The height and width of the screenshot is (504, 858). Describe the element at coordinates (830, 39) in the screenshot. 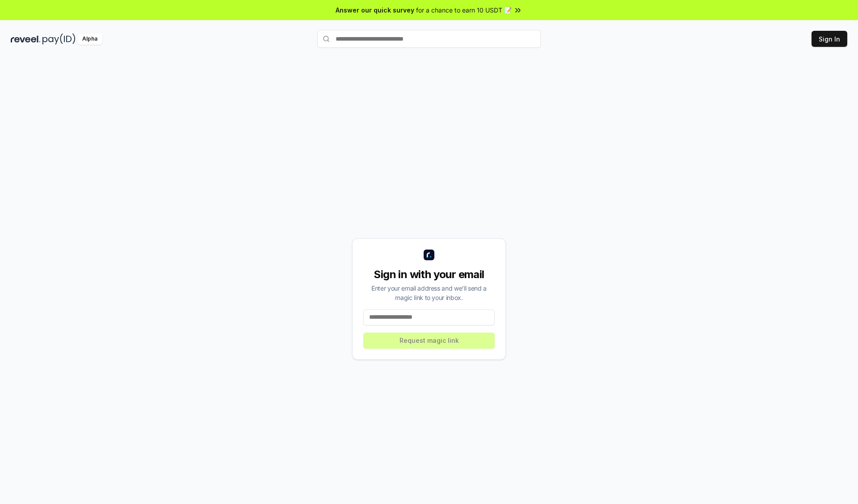

I see `button: Sign In` at that location.